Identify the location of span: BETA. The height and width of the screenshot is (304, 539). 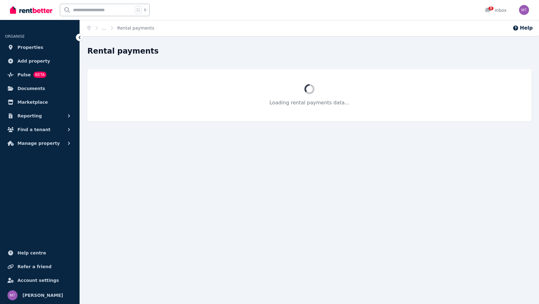
(40, 75).